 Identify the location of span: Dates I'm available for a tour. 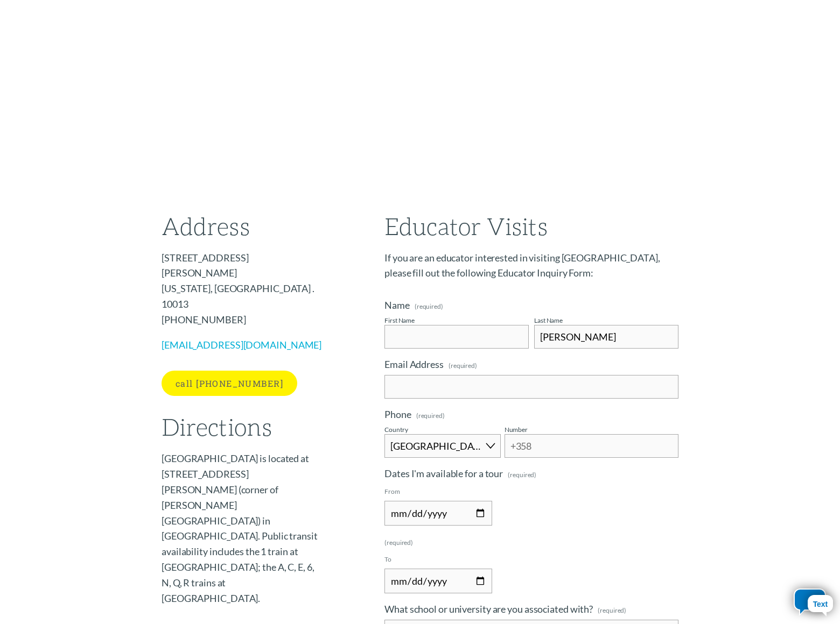
(444, 474).